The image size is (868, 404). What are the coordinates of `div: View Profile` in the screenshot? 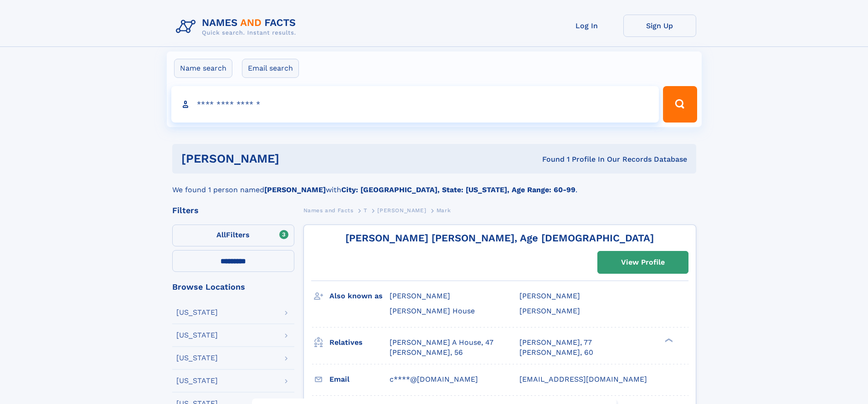 It's located at (643, 262).